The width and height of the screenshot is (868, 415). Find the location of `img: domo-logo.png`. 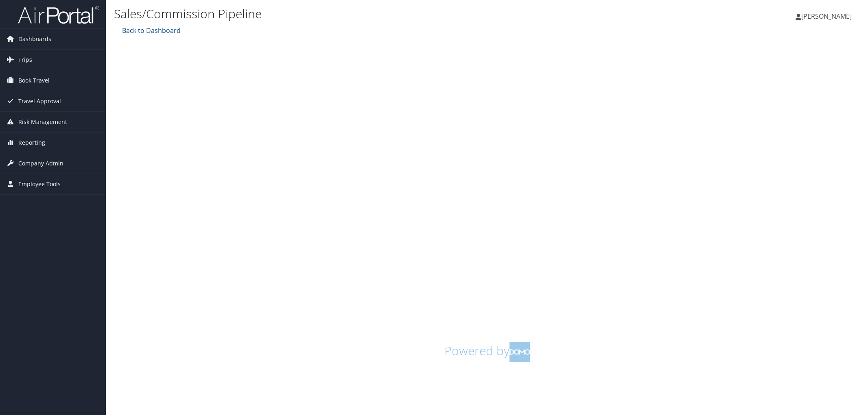

img: domo-logo.png is located at coordinates (519, 352).